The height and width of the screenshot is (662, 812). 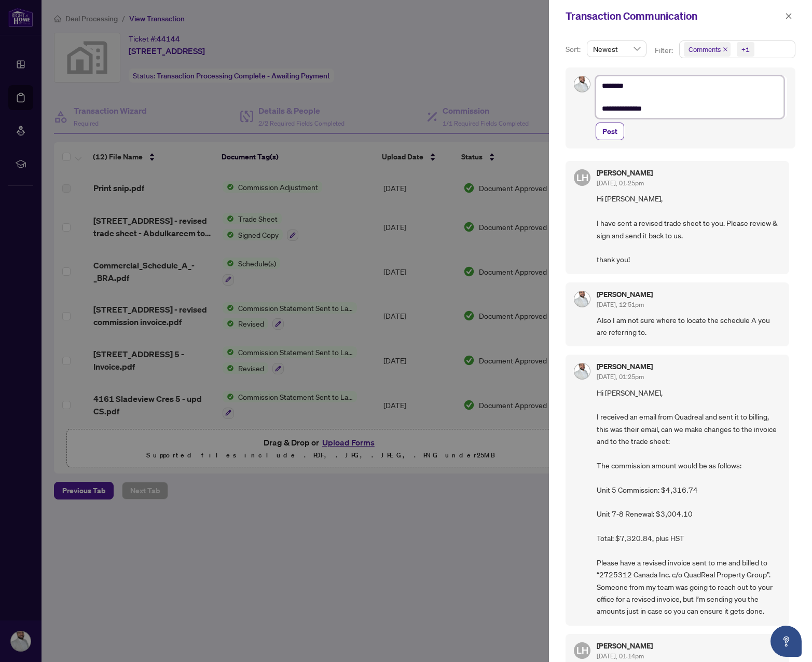 What do you see at coordinates (674, 16) in the screenshot?
I see `div: Transaction Communication` at bounding box center [674, 16].